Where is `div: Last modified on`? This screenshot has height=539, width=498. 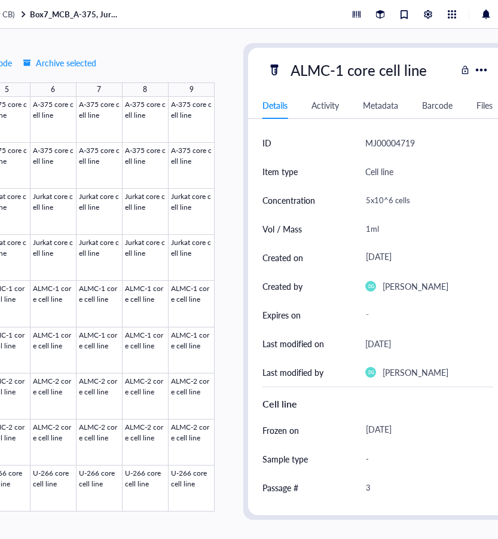 div: Last modified on is located at coordinates (293, 344).